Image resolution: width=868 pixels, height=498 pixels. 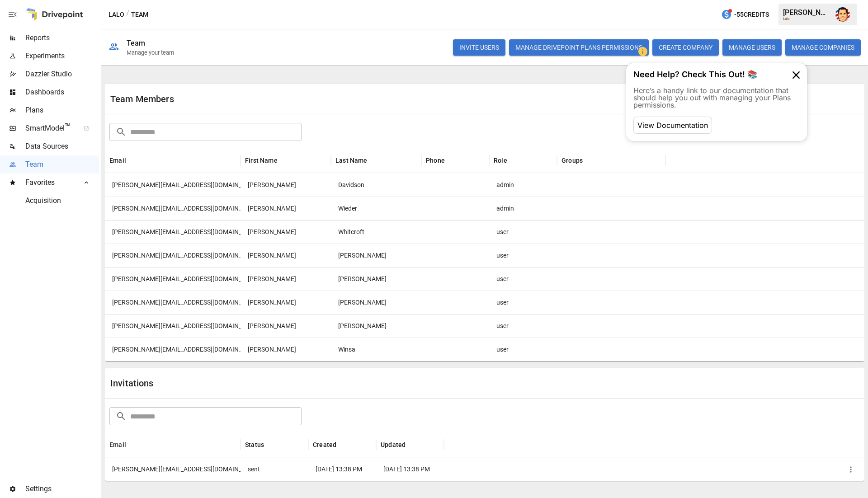 I want to click on div: diana@meetlalo.com, so click(x=173, y=303).